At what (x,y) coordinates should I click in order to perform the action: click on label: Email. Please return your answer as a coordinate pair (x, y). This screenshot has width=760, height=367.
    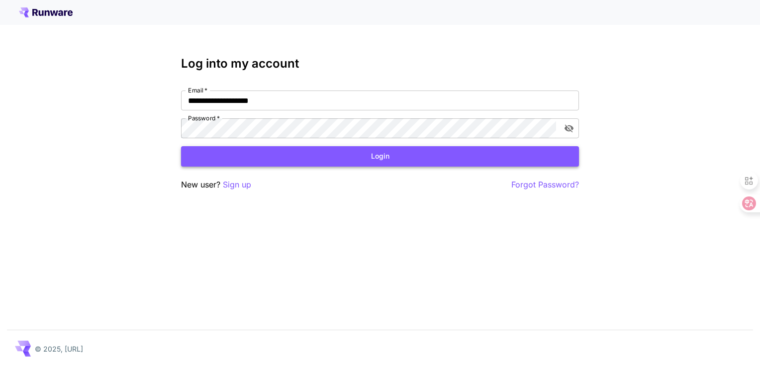
    Looking at the image, I should click on (197, 90).